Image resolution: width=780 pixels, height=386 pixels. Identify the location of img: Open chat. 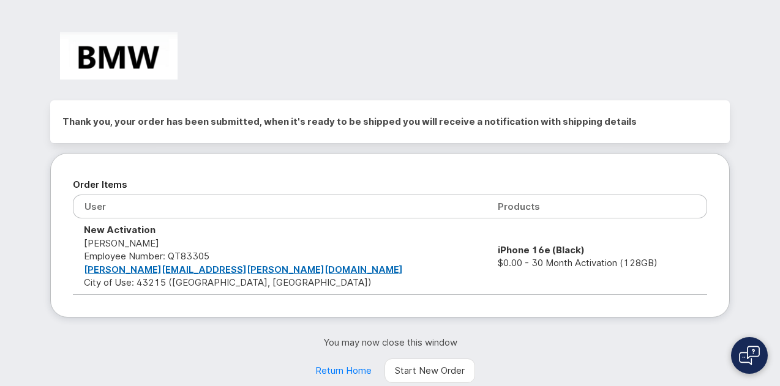
(749, 356).